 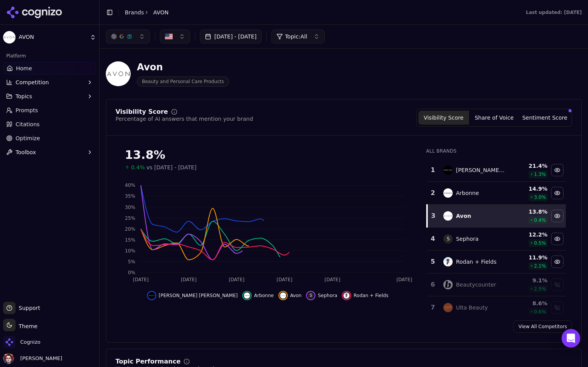 What do you see at coordinates (169, 36) in the screenshot?
I see `img: US` at bounding box center [169, 36].